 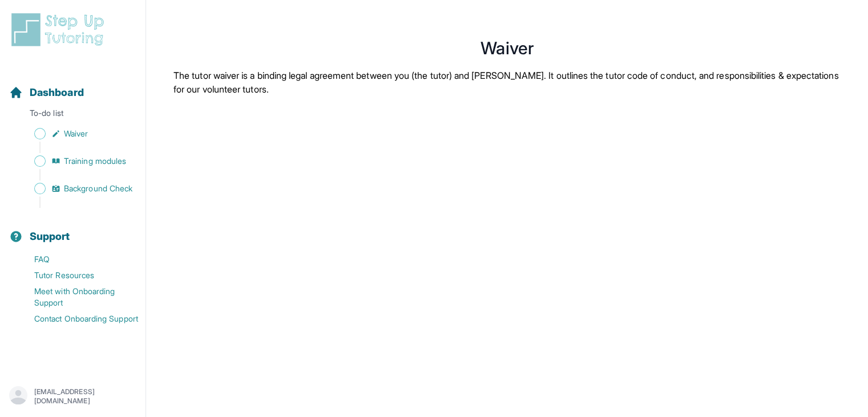 I want to click on a: Contact Onboarding Support, so click(x=77, y=319).